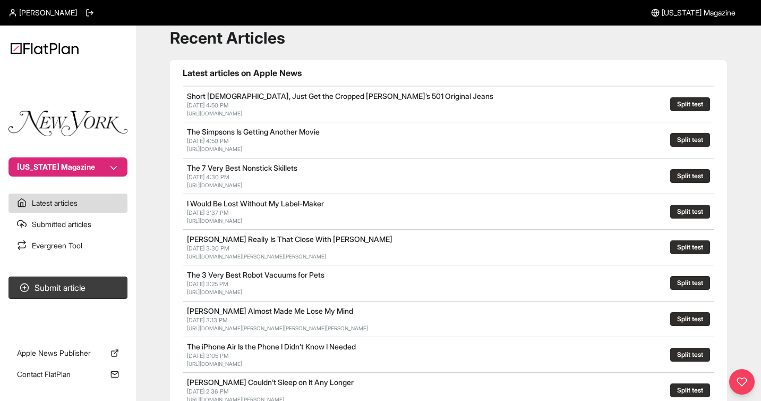 The image size is (761, 401). What do you see at coordinates (256, 274) in the screenshot?
I see `a: The 3 Very Best Robot Vacuums for Pets` at bounding box center [256, 274].